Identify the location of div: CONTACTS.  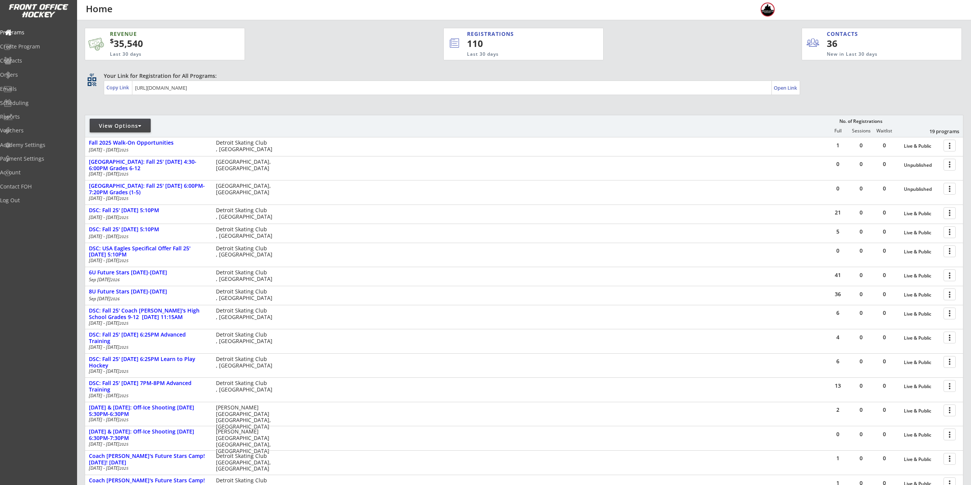
(844, 34).